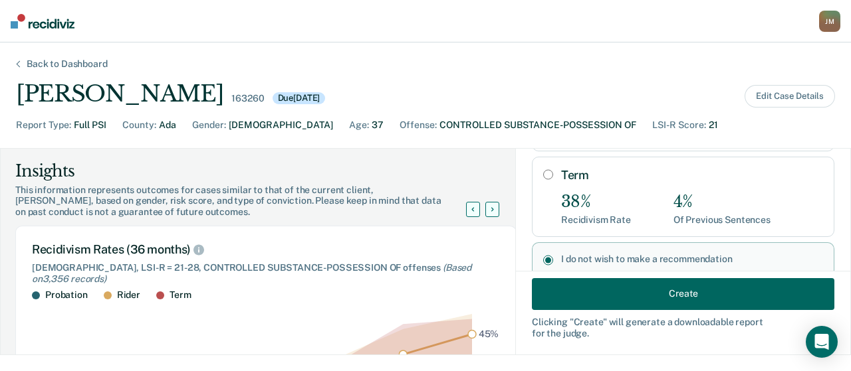  Describe the element at coordinates (167, 125) in the screenshot. I see `div: Ada` at that location.